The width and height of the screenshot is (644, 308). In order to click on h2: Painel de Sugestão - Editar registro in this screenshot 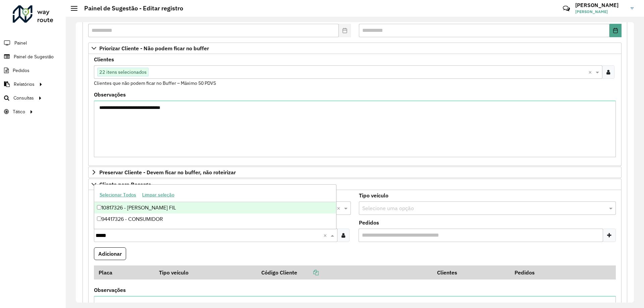, I will do `click(130, 8)`.